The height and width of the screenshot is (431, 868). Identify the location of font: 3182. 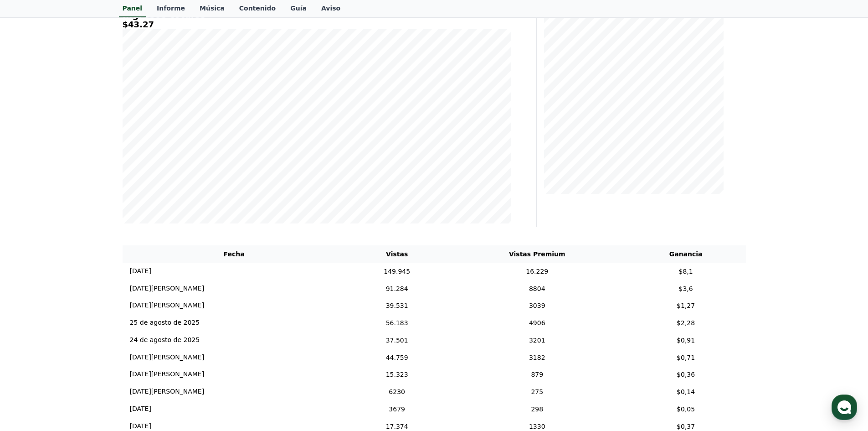
(537, 357).